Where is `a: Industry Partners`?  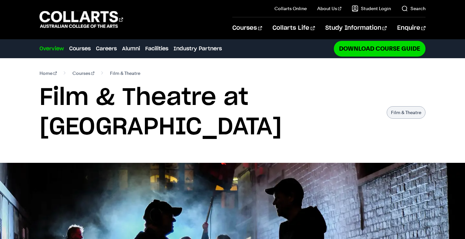 a: Industry Partners is located at coordinates (198, 49).